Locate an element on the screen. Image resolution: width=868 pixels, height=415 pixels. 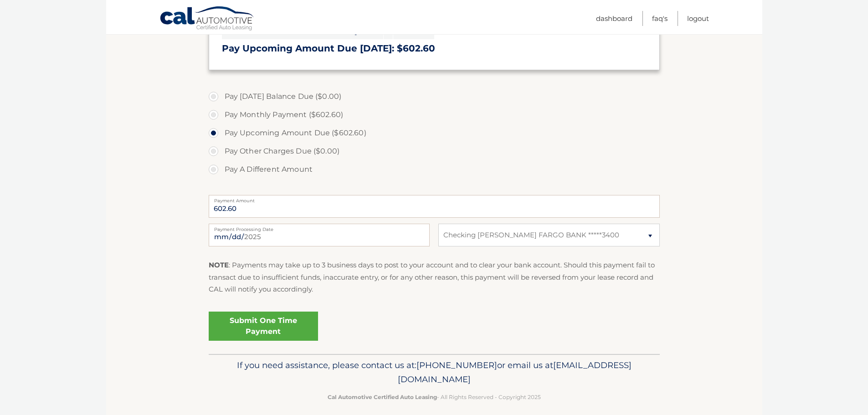
strong: NOTE is located at coordinates (218, 264).